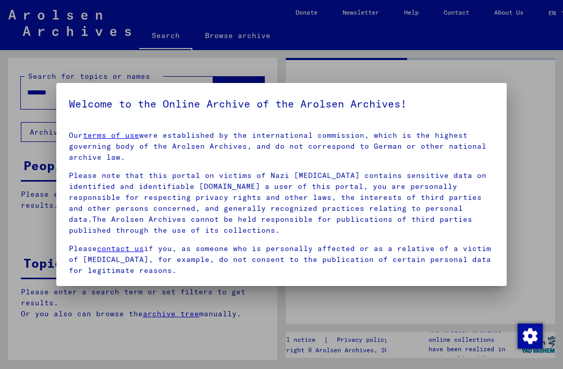  Describe the element at coordinates (120, 248) in the screenshot. I see `a: contact us` at that location.